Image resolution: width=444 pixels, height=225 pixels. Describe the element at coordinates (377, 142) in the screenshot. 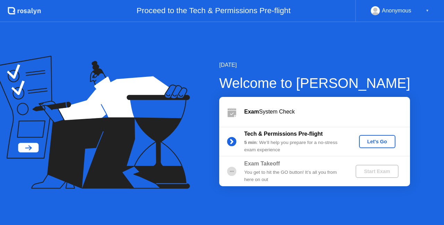

I see `div: Let's Go` at that location.